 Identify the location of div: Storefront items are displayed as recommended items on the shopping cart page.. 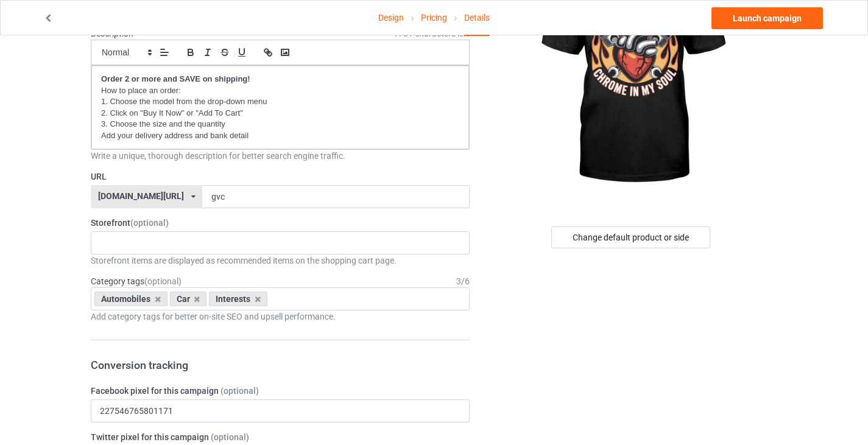
(280, 261).